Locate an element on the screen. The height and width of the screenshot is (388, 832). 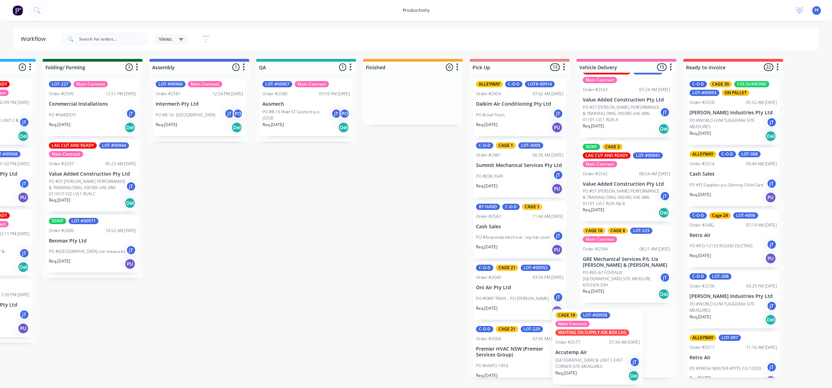
img: Factory is located at coordinates (18, 10).